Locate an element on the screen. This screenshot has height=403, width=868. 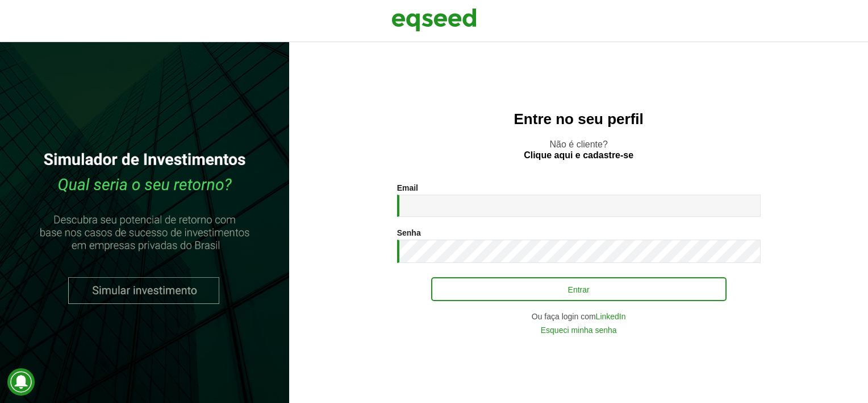
button: Entrar is located at coordinates (579, 289).